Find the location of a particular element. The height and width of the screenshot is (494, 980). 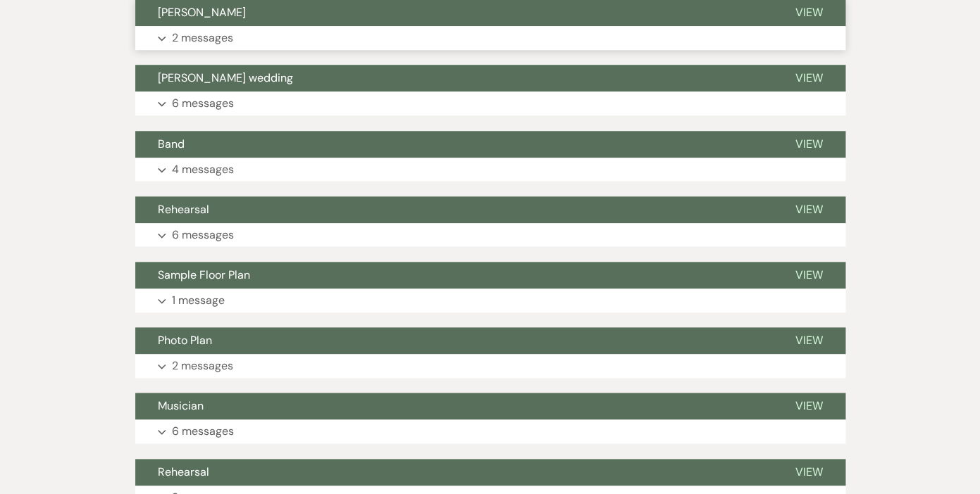

button: Band is located at coordinates (454, 144).